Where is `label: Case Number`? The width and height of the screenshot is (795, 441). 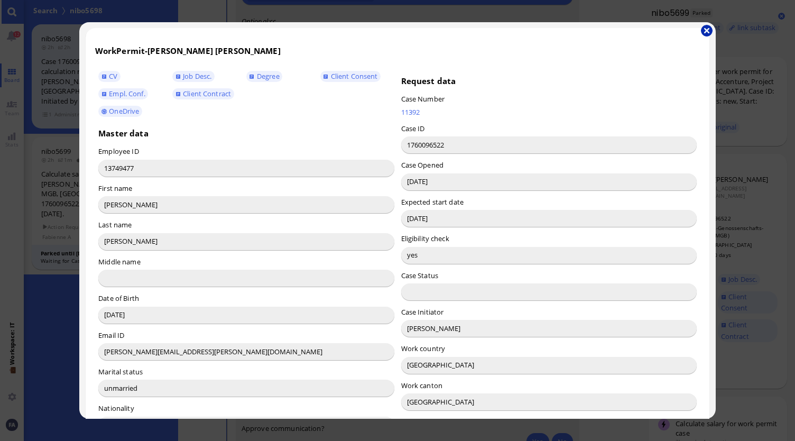 label: Case Number is located at coordinates (423, 99).